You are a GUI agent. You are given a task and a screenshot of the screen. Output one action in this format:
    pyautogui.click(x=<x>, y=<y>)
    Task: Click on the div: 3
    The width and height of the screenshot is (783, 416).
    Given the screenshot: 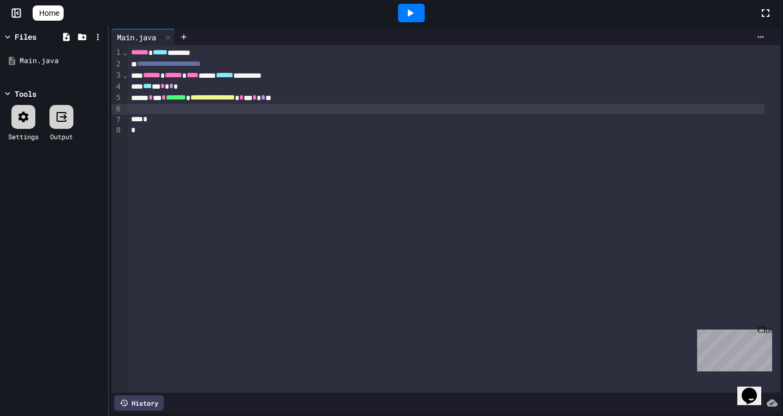 What is the action you would take?
    pyautogui.click(x=117, y=76)
    